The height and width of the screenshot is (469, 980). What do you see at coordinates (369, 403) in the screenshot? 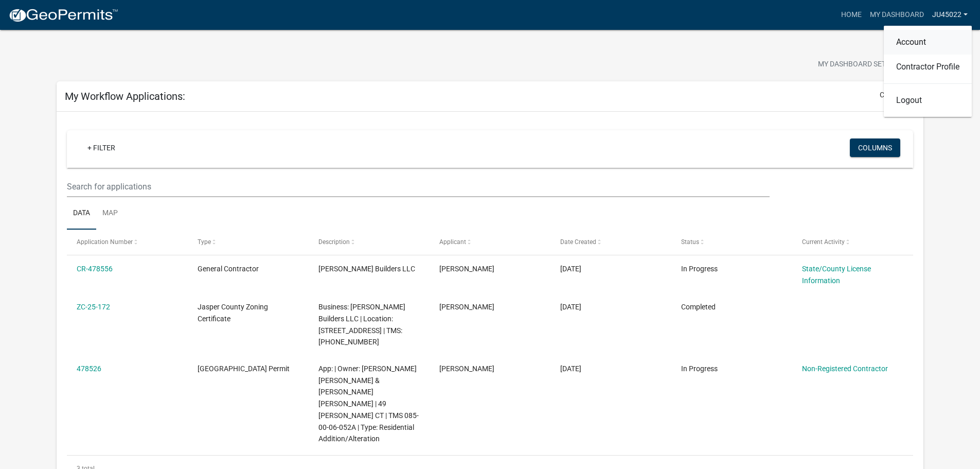
I see `span: App: | Owner: THOMPSON ANTHONY VICTOR & MEGAN MARY | 49 LACY LOVE CT | TMS 085-00-06-052A | Type:...` at bounding box center [369, 403].